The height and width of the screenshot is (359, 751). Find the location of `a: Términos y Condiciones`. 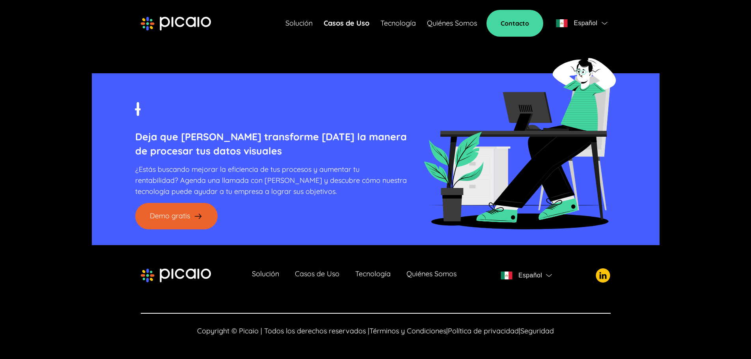

a: Términos y Condiciones is located at coordinates (408, 331).